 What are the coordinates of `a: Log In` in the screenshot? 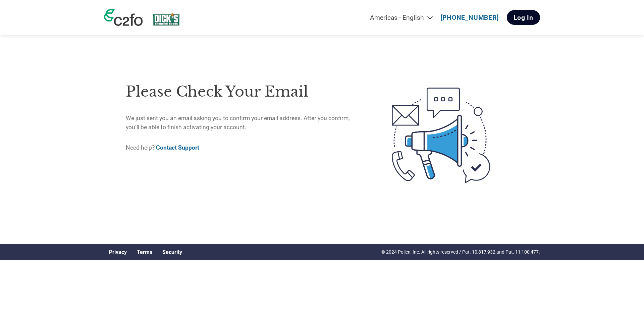 It's located at (523, 17).